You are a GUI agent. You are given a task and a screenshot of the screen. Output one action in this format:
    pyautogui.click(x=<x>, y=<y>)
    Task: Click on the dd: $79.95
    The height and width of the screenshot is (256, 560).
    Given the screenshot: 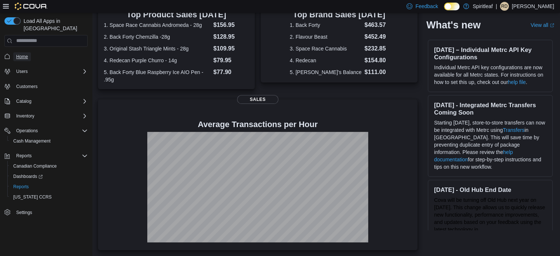 What is the action you would take?
    pyautogui.click(x=231, y=60)
    